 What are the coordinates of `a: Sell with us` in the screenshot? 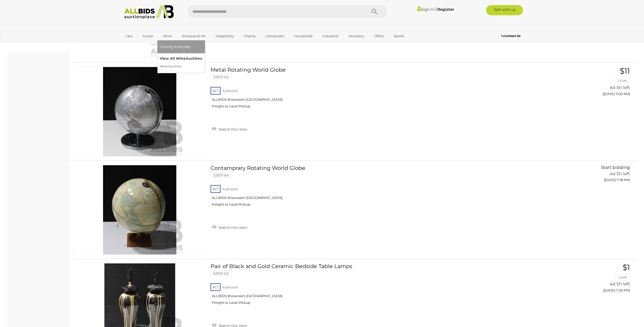 It's located at (505, 10).